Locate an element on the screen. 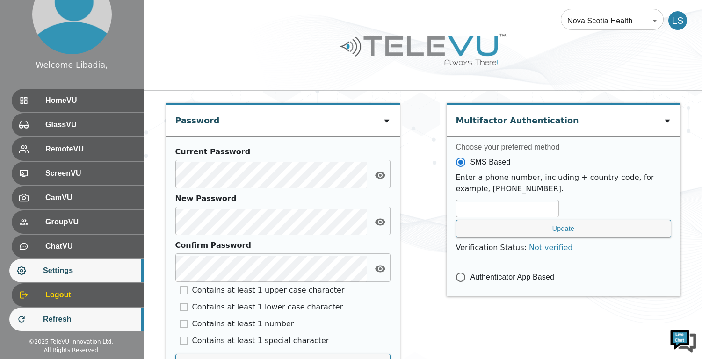 This screenshot has width=702, height=359. span: GroupVU is located at coordinates (91, 222).